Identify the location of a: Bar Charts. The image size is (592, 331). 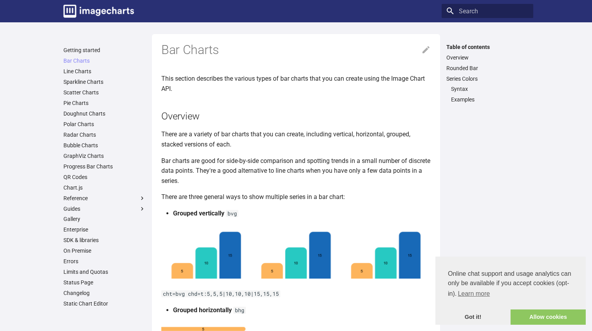
(104, 61).